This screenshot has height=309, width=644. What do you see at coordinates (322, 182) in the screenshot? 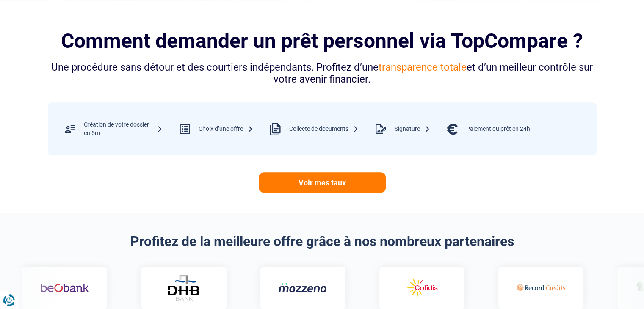
I see `a: Voir mes taux` at bounding box center [322, 182].